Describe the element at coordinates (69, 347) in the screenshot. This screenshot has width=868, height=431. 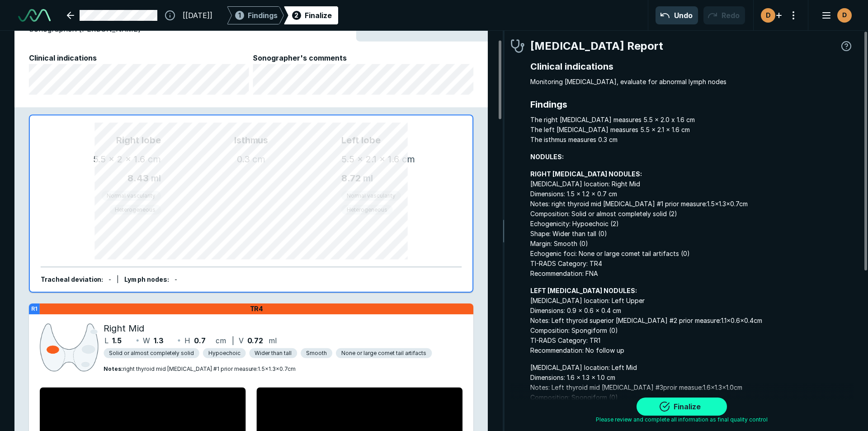
I see `img: XWbAAAABklEQVQDANaeJPLgi2pHAAAAAElFTkSuQmCC` at that location.